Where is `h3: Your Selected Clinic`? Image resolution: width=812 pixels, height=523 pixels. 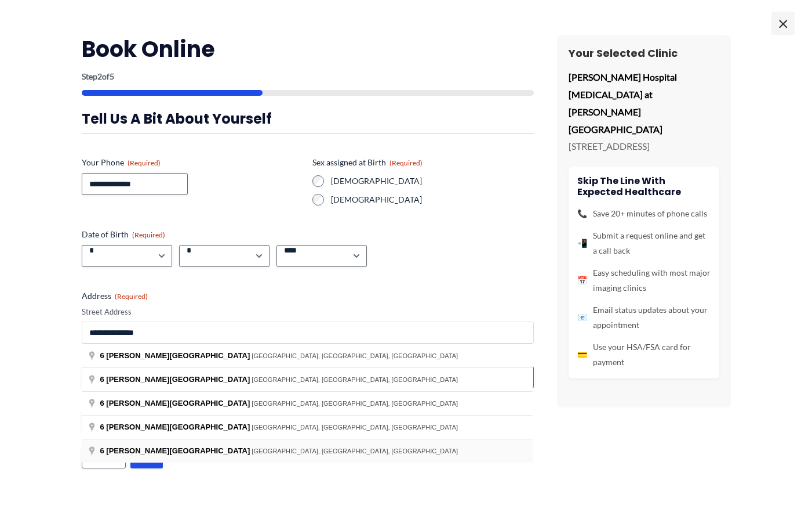 h3: Your Selected Clinic is located at coordinates (644, 53).